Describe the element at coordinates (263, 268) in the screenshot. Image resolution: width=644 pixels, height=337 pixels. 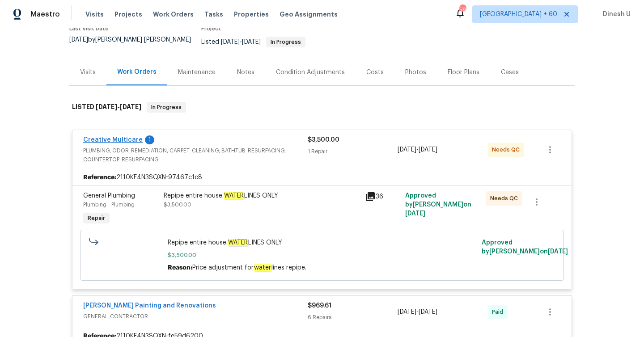
I see `em: water` at that location.